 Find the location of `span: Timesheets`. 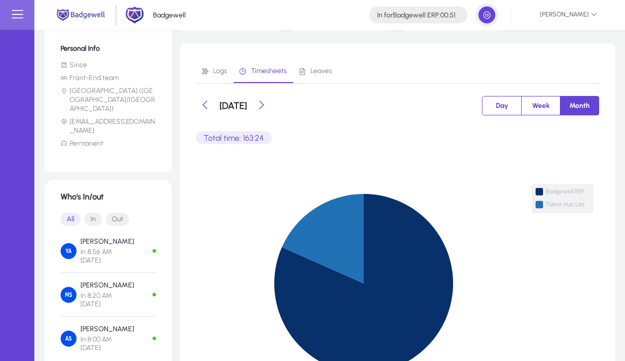

span: Timesheets is located at coordinates (269, 71).